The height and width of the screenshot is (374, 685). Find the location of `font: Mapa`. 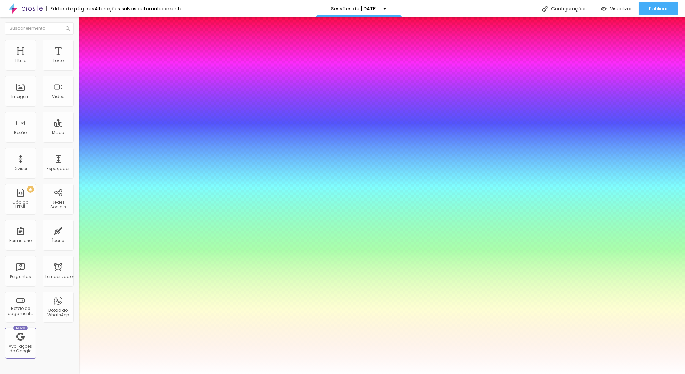

font: Mapa is located at coordinates (58, 132).